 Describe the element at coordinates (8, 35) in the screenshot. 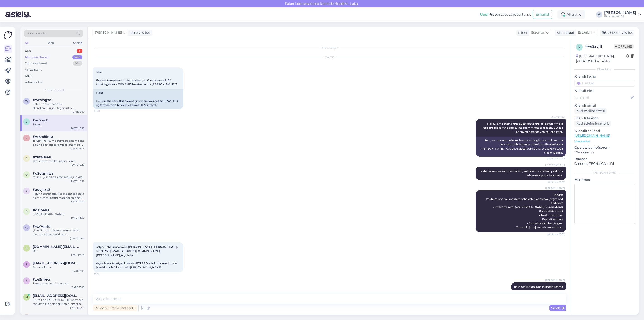

I see `img: Askly Logo` at that location.